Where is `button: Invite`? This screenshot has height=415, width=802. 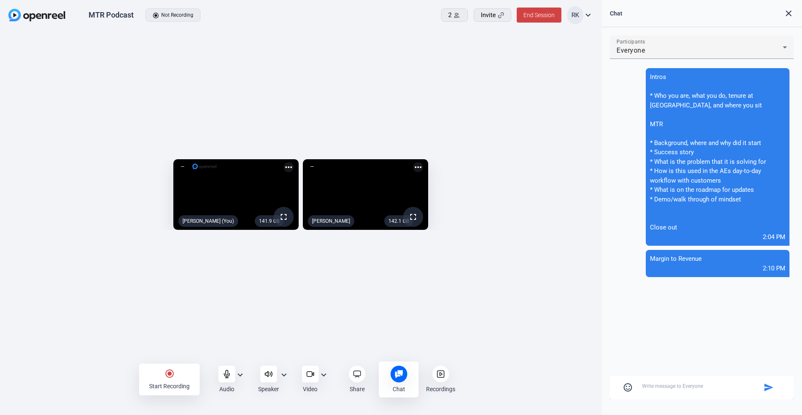
button: Invite is located at coordinates (493, 15).